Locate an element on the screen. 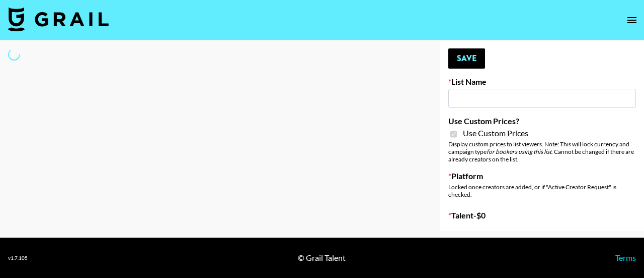 The width and height of the screenshot is (644, 278). button: Save is located at coordinates (467, 59).